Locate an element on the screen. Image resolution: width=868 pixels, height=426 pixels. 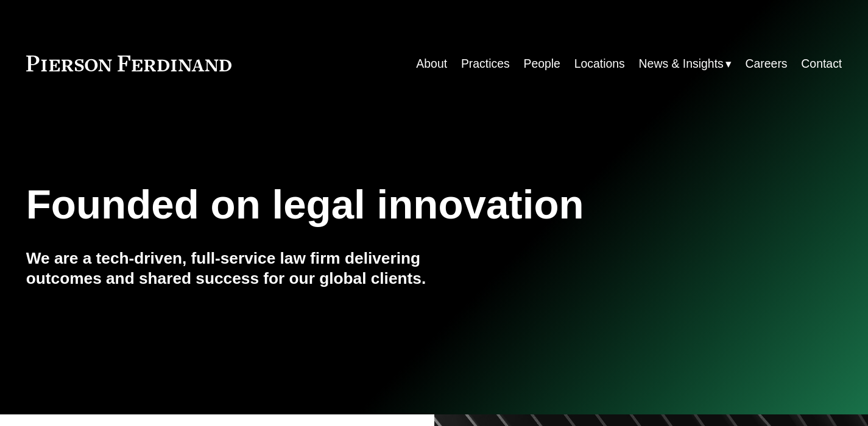
a: Careers is located at coordinates (766, 63).